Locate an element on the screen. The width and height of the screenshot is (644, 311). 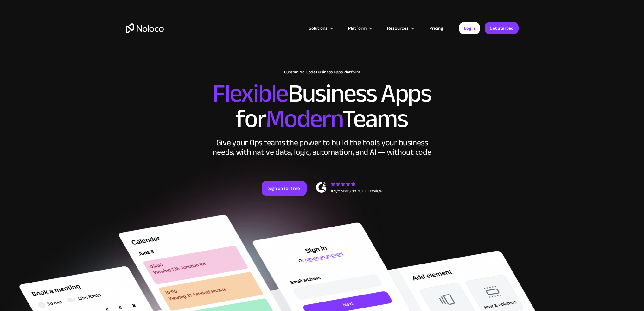
a: Login is located at coordinates (470, 28).